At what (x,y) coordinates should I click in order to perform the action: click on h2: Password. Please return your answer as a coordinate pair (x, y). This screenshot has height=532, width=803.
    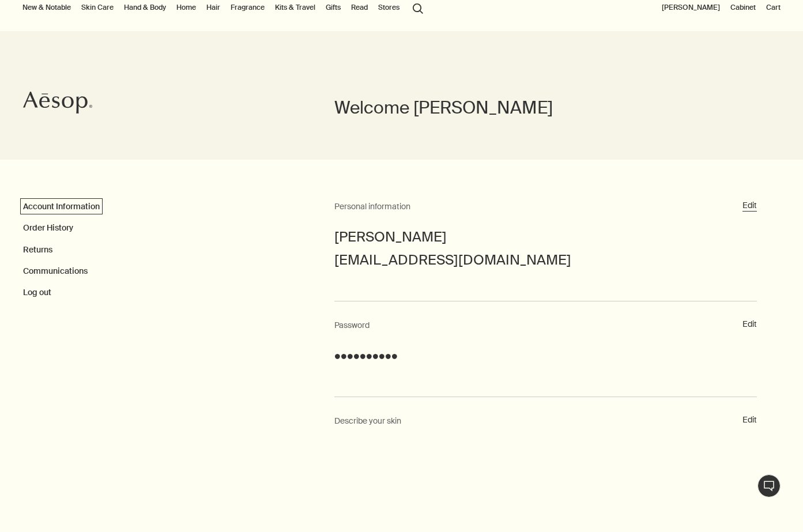
    Looking at the image, I should click on (531, 326).